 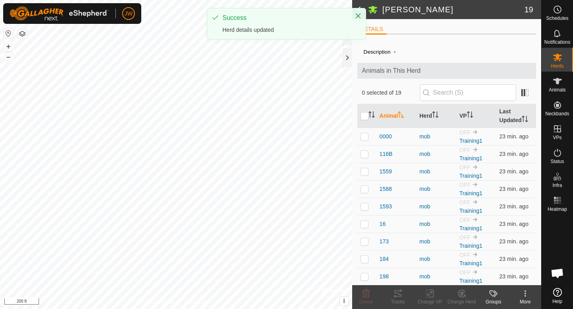 I want to click on button: Map Layers, so click(x=22, y=34).